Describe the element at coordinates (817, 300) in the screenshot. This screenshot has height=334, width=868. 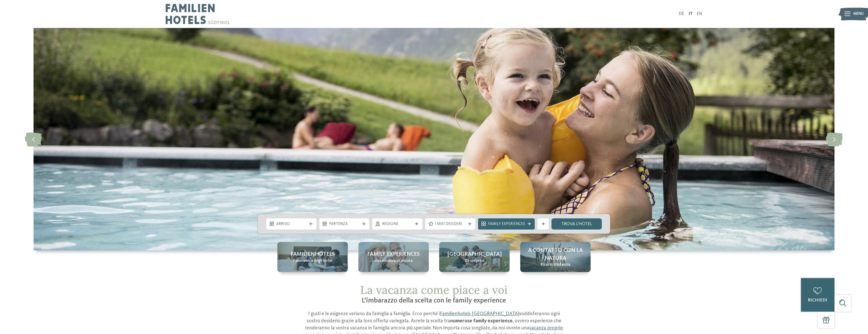
I see `span: richiedi` at that location.